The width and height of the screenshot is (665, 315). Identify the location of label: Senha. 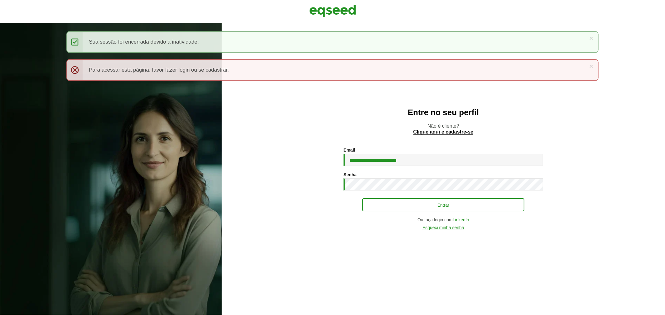
(350, 175).